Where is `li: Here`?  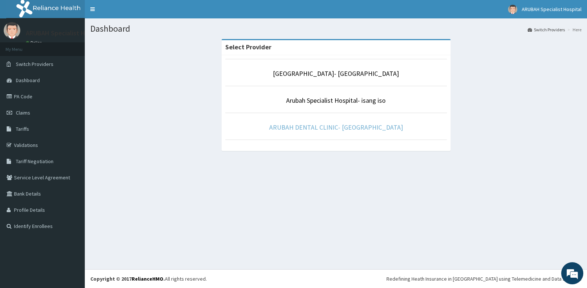
li: Here is located at coordinates (573, 29).